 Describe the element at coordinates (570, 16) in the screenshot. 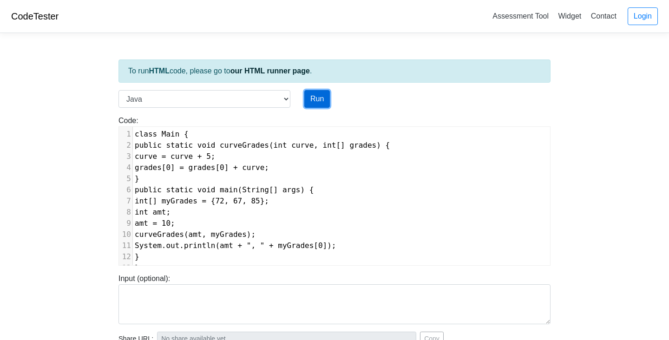

I see `a: Widget` at that location.